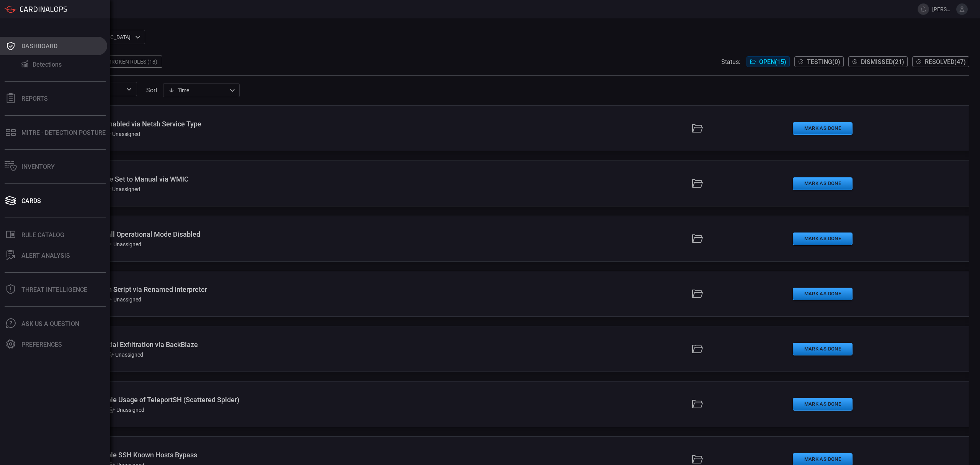 The width and height of the screenshot is (980, 465). What do you see at coordinates (240, 123) in the screenshot?
I see `div: Windows - RDP Enabled via Netsh Service Type` at bounding box center [240, 123].